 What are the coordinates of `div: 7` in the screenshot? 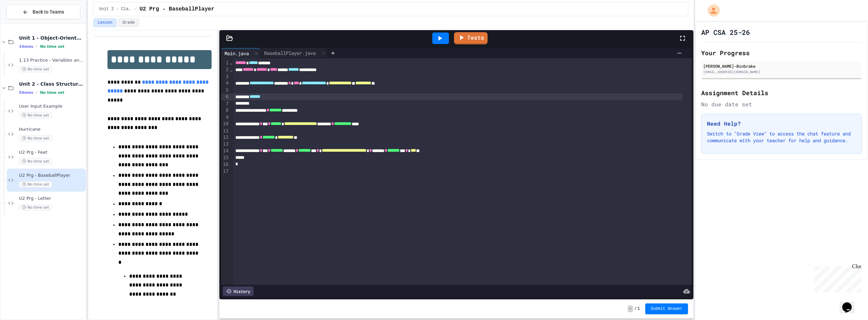 It's located at (225, 104).